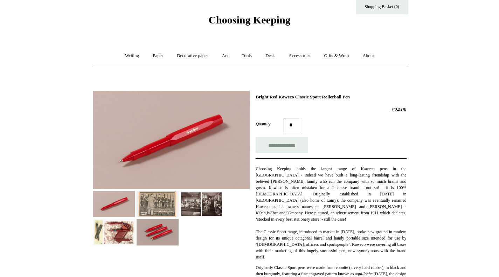 Image resolution: width=499 pixels, height=277 pixels. Describe the element at coordinates (258, 213) in the screenshot. I see `i: KO` at that location.